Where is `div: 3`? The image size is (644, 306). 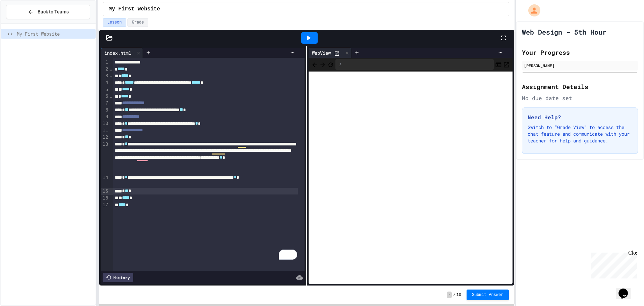
div: 3 is located at coordinates (105, 76).